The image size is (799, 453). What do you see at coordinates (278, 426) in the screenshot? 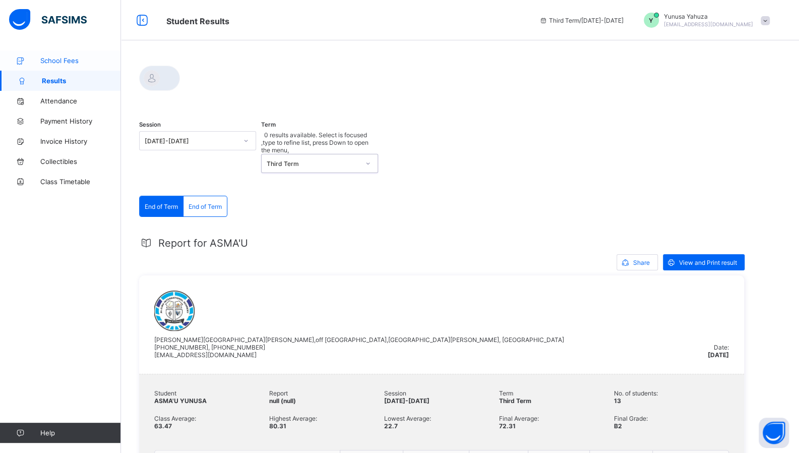
I see `span: 80.31` at bounding box center [278, 426].